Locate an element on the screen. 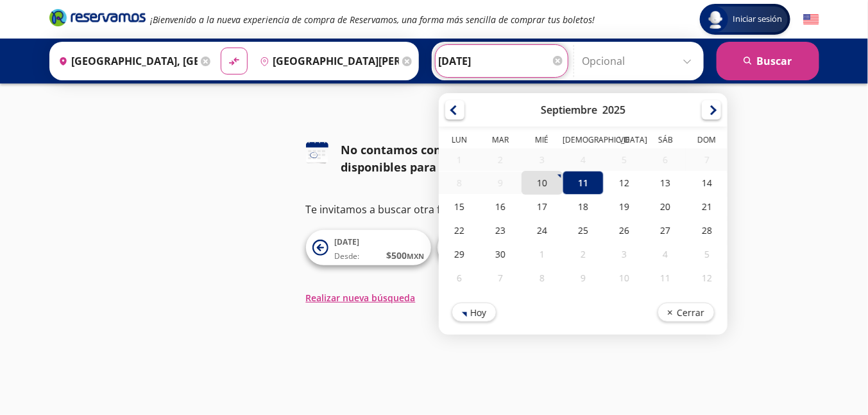 The image size is (868, 415). div: 07-Oct-25 is located at coordinates (500, 277).